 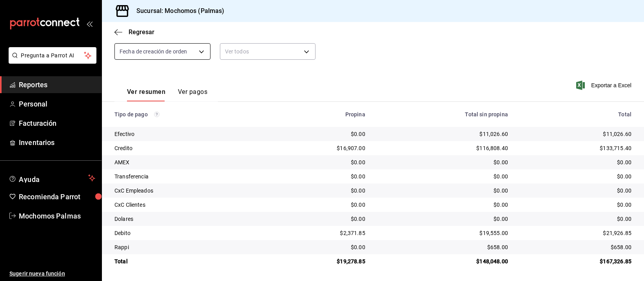 What do you see at coordinates (267, 52) in the screenshot?
I see `div: Ver todos` at bounding box center [267, 52].